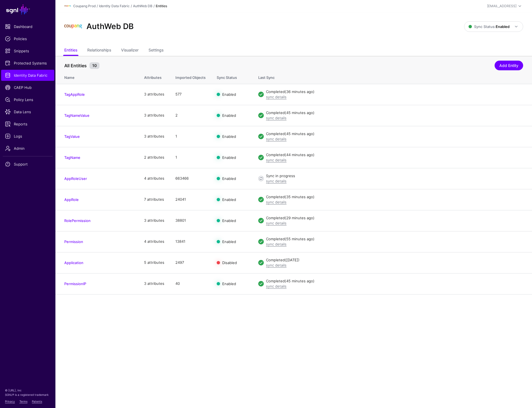  I want to click on a: AppRole, so click(72, 200).